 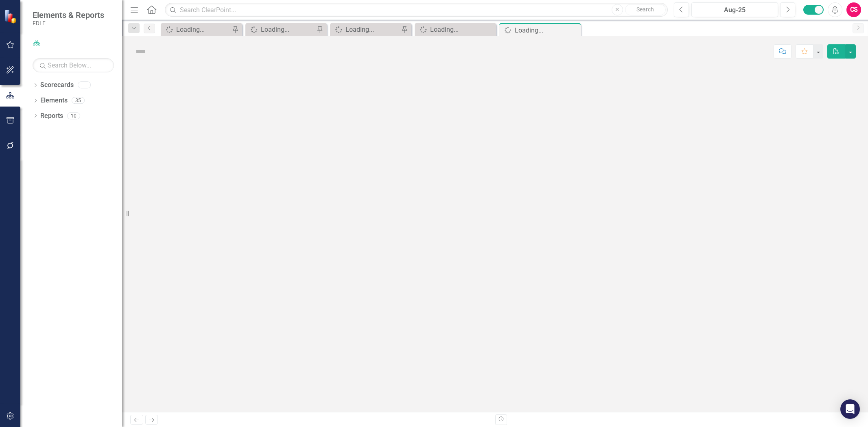 What do you see at coordinates (52, 116) in the screenshot?
I see `a: Reports` at bounding box center [52, 116].